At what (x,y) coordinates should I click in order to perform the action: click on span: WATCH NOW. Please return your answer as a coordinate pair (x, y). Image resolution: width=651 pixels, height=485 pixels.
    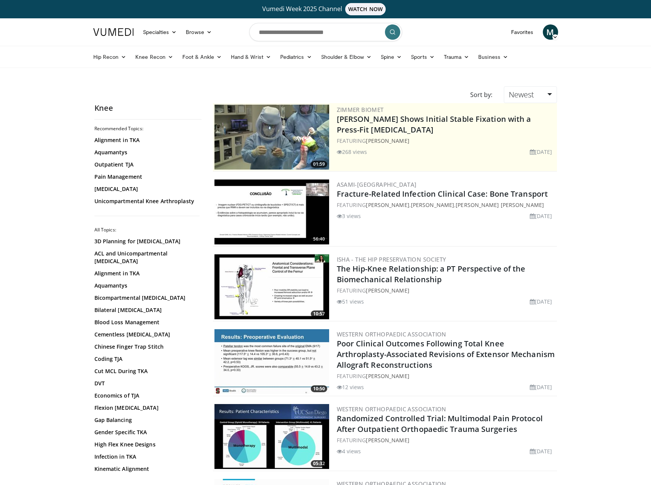
    Looking at the image, I should click on (365, 9).